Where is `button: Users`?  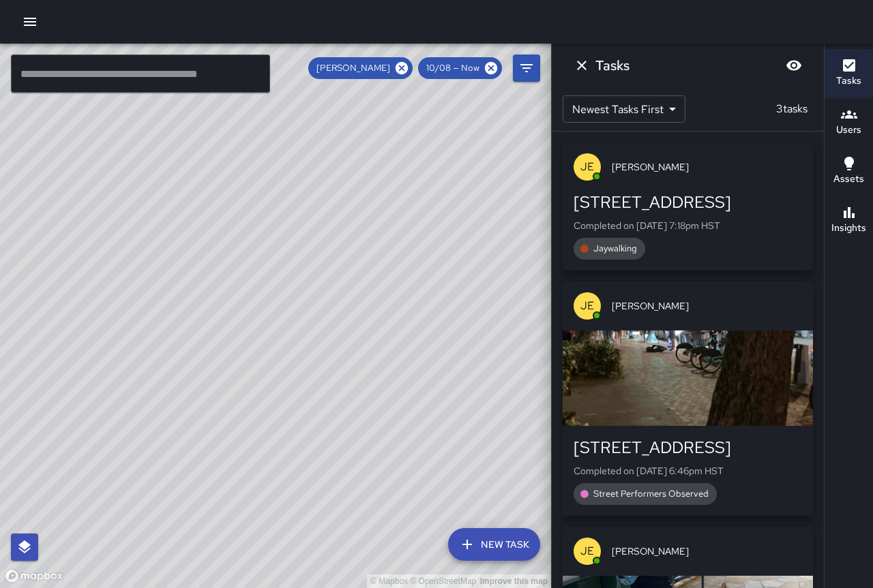 button: Users is located at coordinates (849, 122).